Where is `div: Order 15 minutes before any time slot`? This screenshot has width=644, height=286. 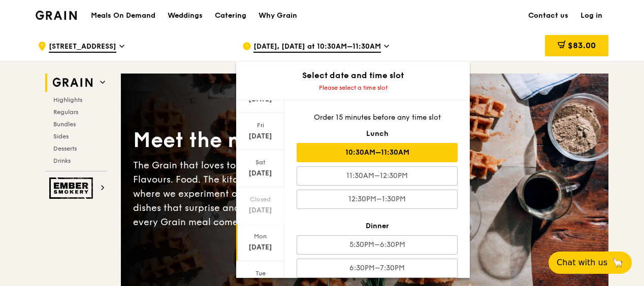
div: Order 15 minutes before any time slot is located at coordinates (377, 117).